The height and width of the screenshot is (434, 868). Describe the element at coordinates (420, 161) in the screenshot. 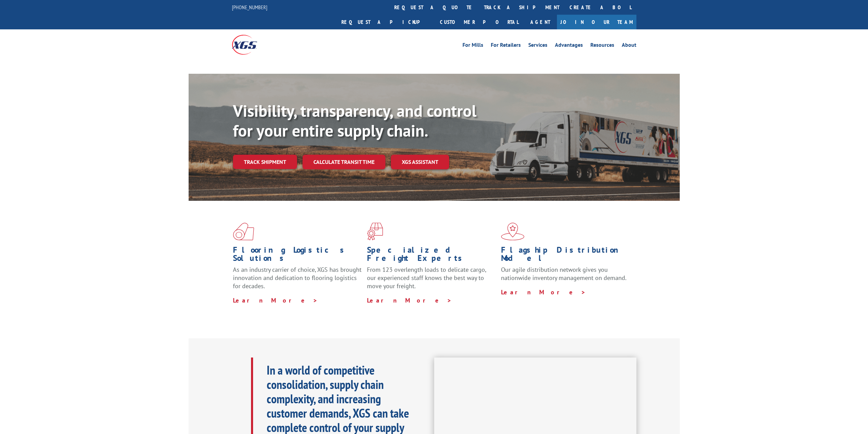

I see `a: XGS ASSISTANT` at that location.